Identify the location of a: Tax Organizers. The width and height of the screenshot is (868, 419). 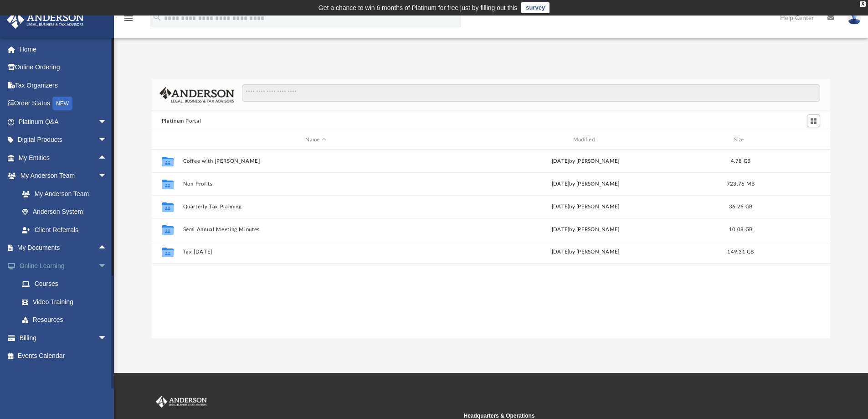
(63, 85).